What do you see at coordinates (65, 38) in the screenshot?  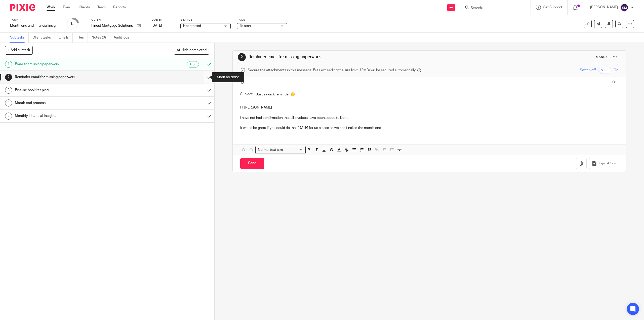 I see `a: Emails` at bounding box center [65, 38].